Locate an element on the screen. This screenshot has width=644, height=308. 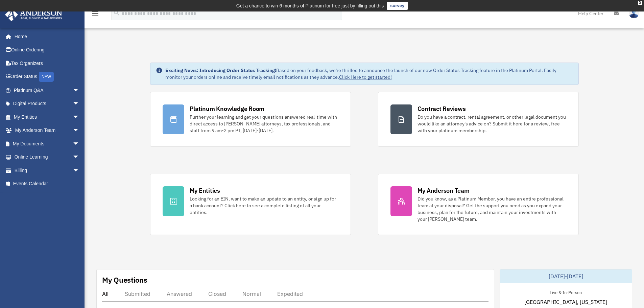
div: Normal is located at coordinates (252, 293).